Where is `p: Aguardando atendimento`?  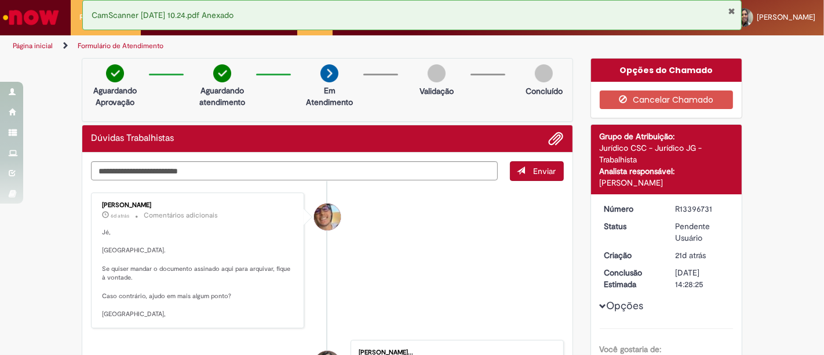 p: Aguardando atendimento is located at coordinates (222, 96).